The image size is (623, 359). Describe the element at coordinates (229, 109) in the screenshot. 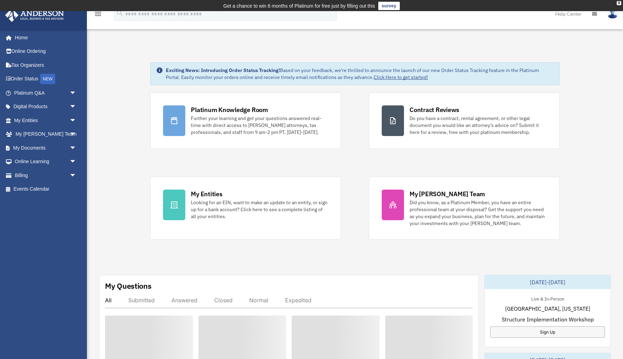

I see `div: Platinum Knowledge Room` at that location.